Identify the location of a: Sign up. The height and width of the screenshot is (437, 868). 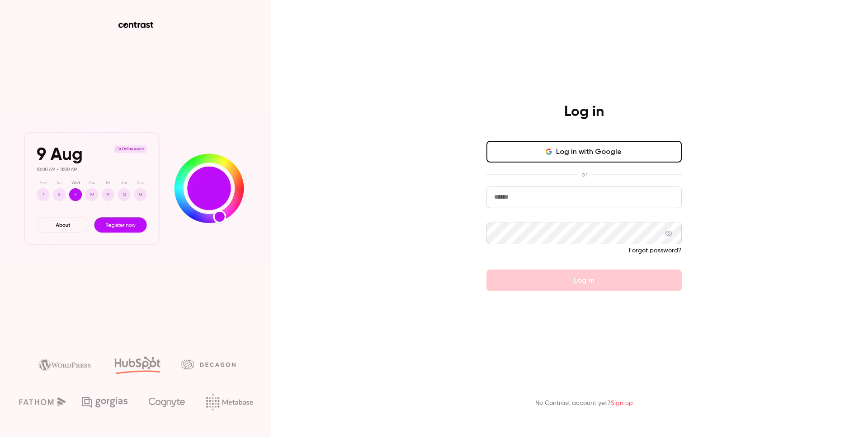
(621, 403).